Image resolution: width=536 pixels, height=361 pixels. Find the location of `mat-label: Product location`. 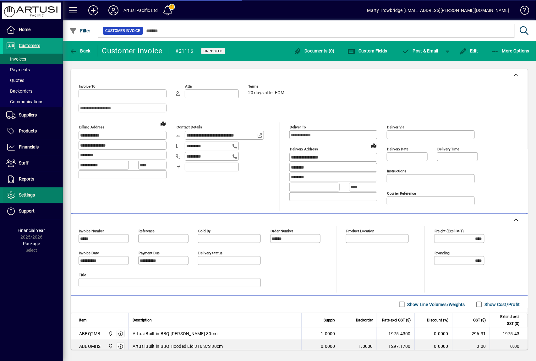

mat-label: Product location is located at coordinates (360, 231).